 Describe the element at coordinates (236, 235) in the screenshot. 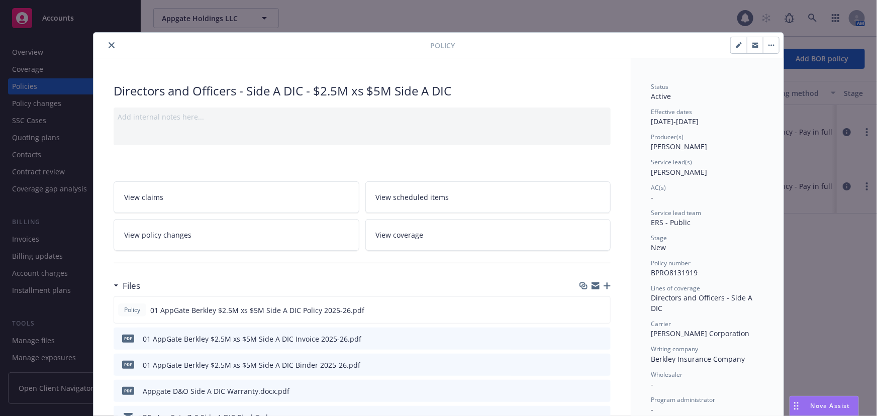

I see `a: View policy changes` at that location.